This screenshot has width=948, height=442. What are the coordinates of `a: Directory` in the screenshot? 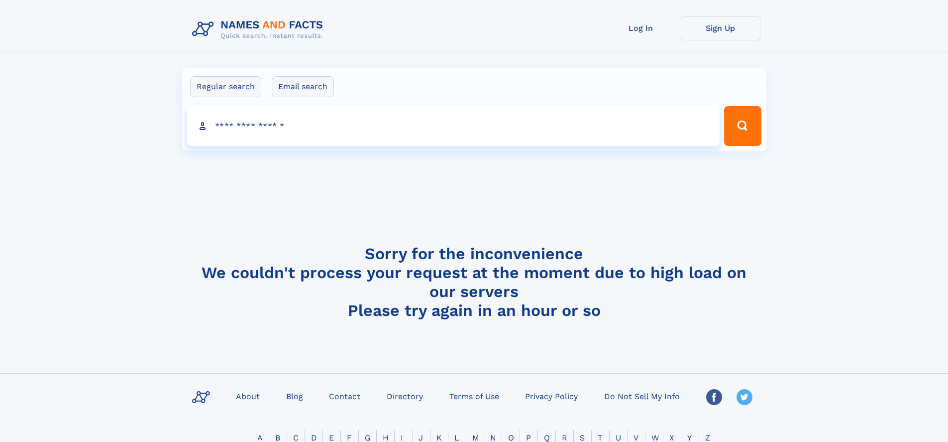 It's located at (405, 395).